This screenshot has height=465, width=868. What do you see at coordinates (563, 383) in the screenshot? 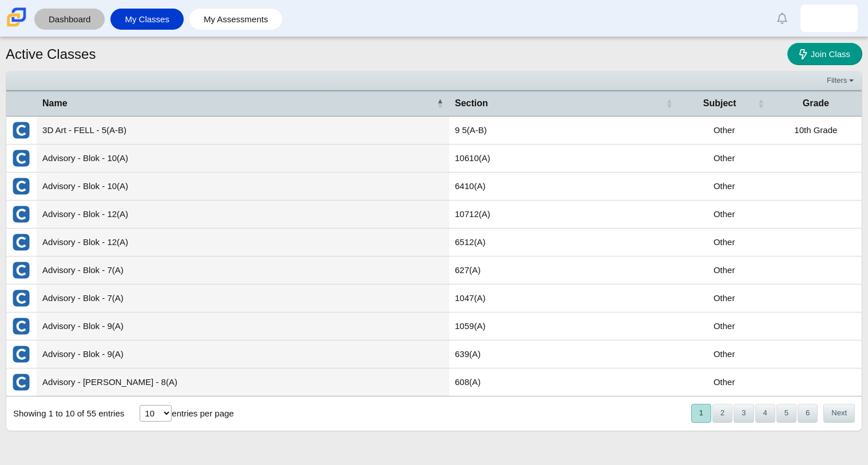
I see `td: 608(A)` at bounding box center [563, 383].